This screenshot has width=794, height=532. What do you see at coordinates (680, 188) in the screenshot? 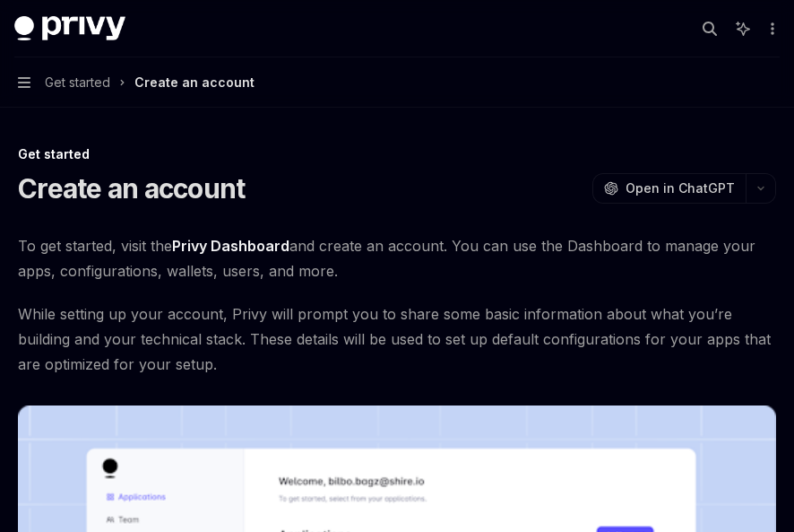
I see `span: Open in ChatGPT` at bounding box center [680, 188].